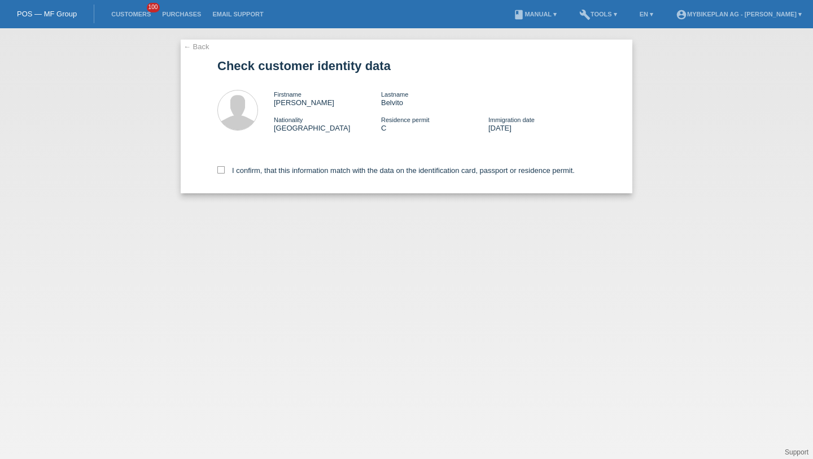 Image resolution: width=813 pixels, height=459 pixels. I want to click on h1: Check customer identity data, so click(407, 66).